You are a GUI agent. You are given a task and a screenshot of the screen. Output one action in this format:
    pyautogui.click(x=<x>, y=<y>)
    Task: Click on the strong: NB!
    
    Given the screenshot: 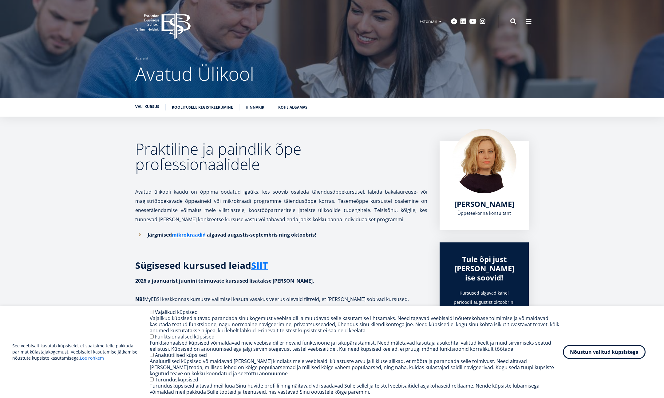 What is the action you would take?
    pyautogui.click(x=139, y=300)
    